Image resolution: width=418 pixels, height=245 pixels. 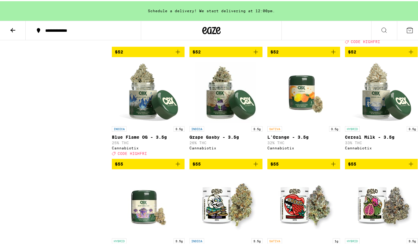 What do you see at coordinates (226, 136) in the screenshot?
I see `p: Grape Gasby - 3.5g` at bounding box center [226, 136].